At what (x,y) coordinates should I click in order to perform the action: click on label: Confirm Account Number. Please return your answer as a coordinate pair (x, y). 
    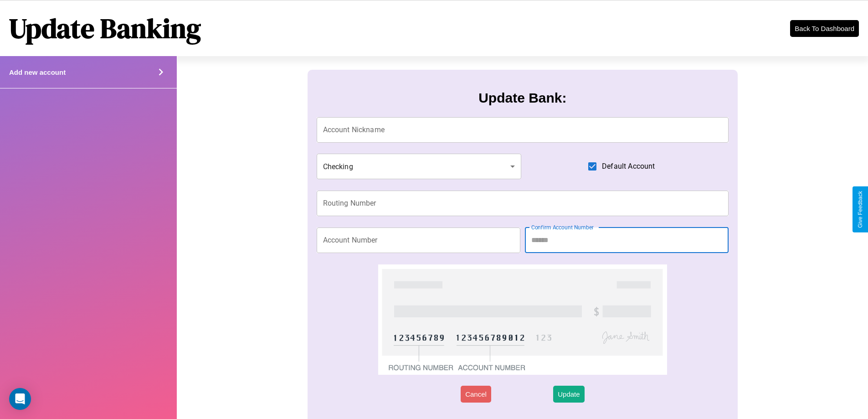
    Looking at the image, I should click on (562, 227).